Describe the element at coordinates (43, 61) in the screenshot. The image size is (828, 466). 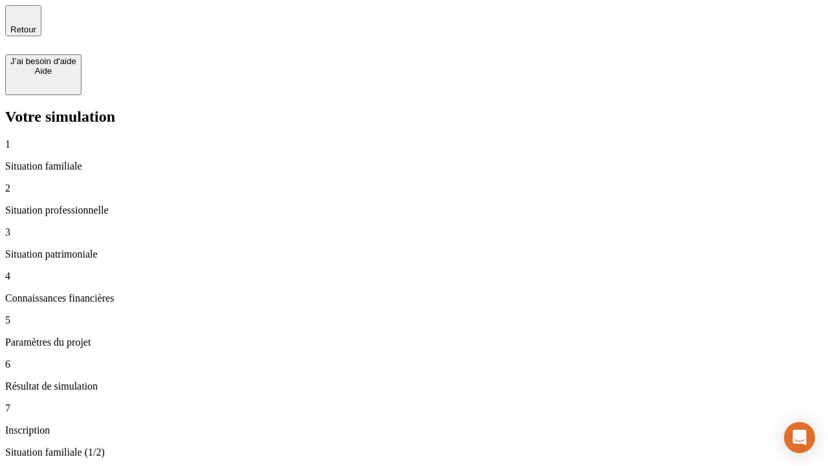
I see `div: J’ai besoin d'aide` at that location.